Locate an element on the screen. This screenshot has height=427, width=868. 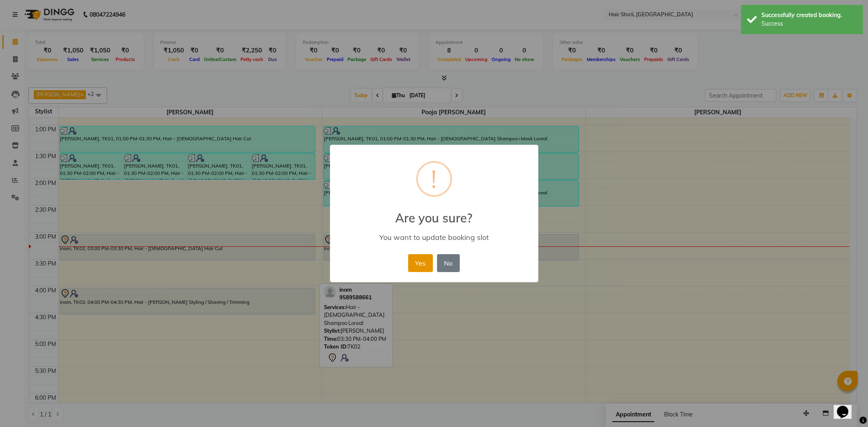
h2: Are you sure? is located at coordinates (434, 213).